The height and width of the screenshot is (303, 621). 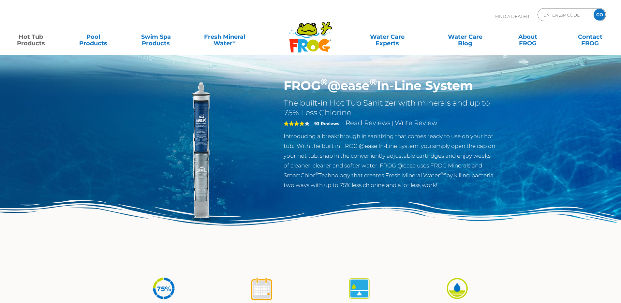 What do you see at coordinates (599, 15) in the screenshot?
I see `input: GO` at bounding box center [599, 15].